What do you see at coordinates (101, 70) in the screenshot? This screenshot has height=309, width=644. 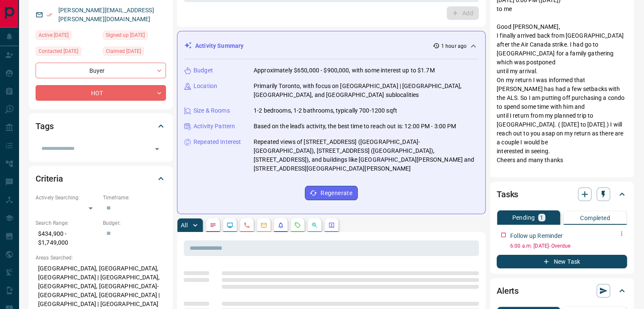 I see `div: Buyer` at bounding box center [101, 70].